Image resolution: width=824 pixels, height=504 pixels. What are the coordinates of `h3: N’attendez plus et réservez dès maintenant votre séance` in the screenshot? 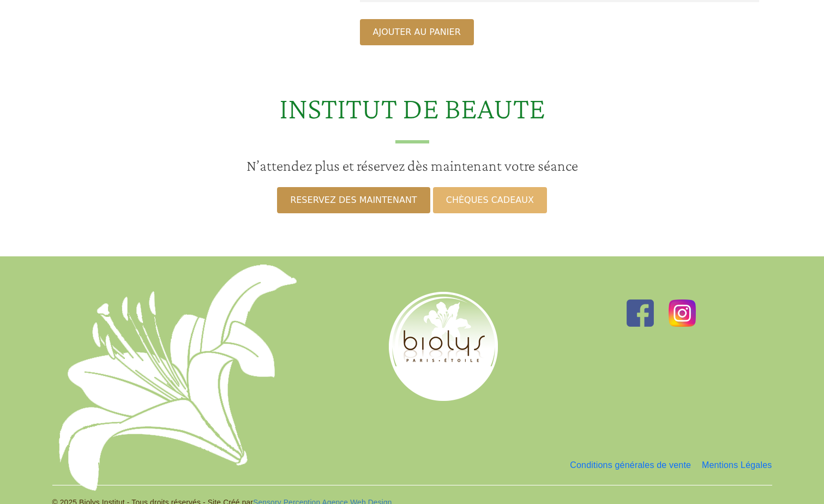 It's located at (412, 166).